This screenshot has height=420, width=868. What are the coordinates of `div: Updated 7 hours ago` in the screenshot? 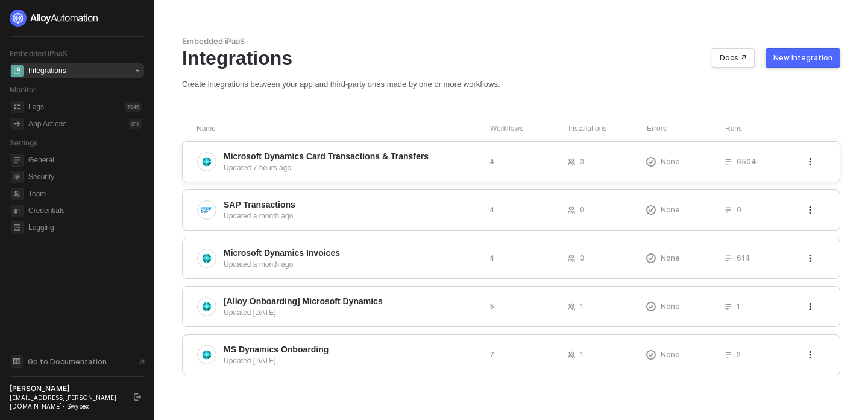 It's located at (352, 168).